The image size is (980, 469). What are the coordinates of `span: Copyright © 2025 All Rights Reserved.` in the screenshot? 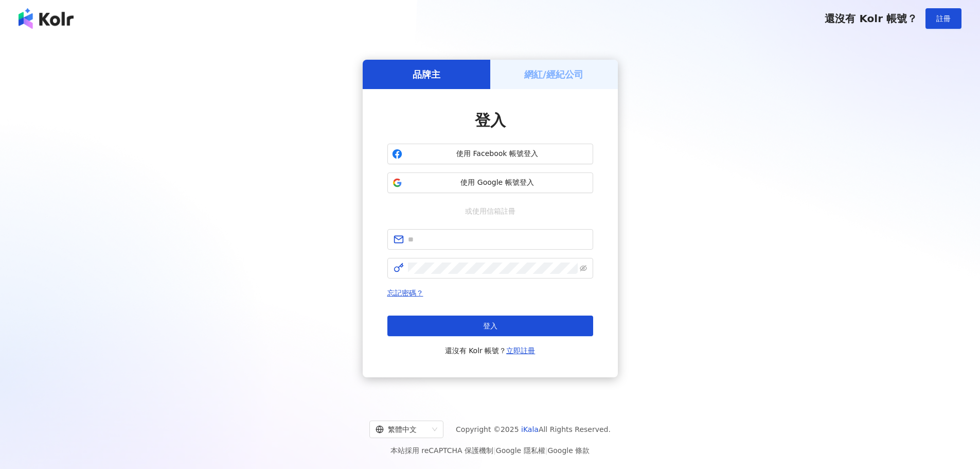 It's located at (533, 429).